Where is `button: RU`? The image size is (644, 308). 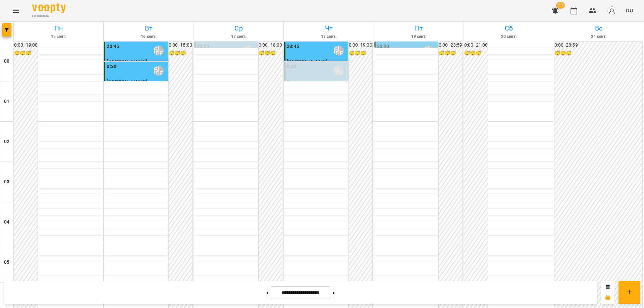 button: RU is located at coordinates (630, 10).